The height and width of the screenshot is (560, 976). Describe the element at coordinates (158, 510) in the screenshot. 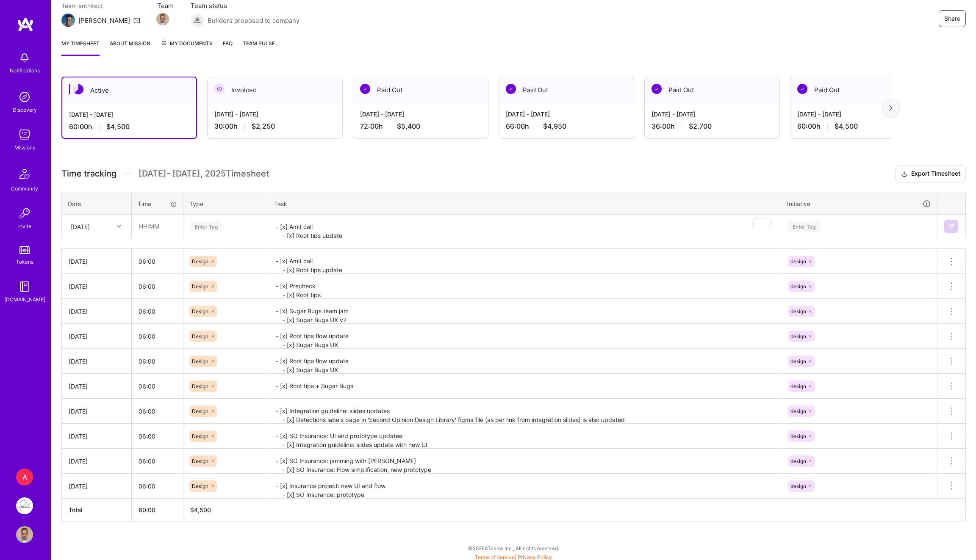

I see `th: 60:00` at that location.